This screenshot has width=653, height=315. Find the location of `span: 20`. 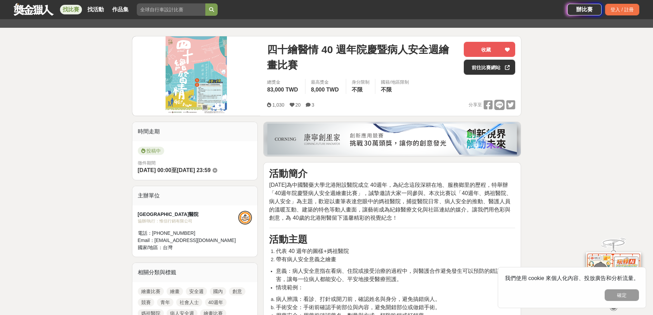

span: 20 is located at coordinates (298, 105).